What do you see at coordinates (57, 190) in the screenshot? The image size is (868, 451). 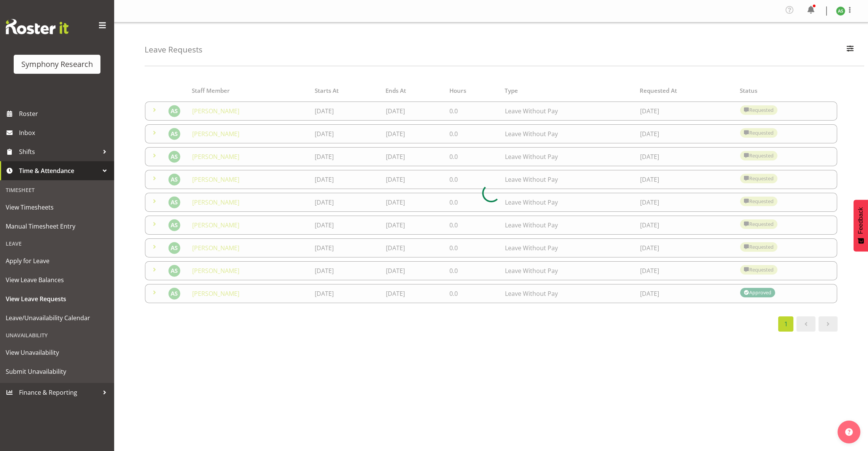 I see `div: Timesheet` at bounding box center [57, 190].